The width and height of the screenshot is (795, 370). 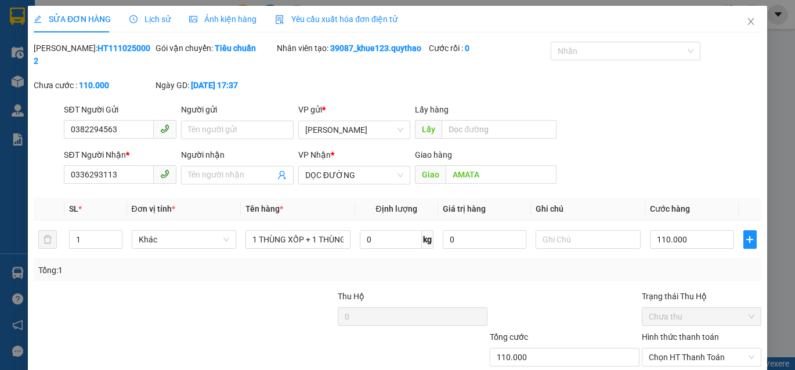 What do you see at coordinates (215, 85) in the screenshot?
I see `div: Ngày GD:` at bounding box center [215, 85].